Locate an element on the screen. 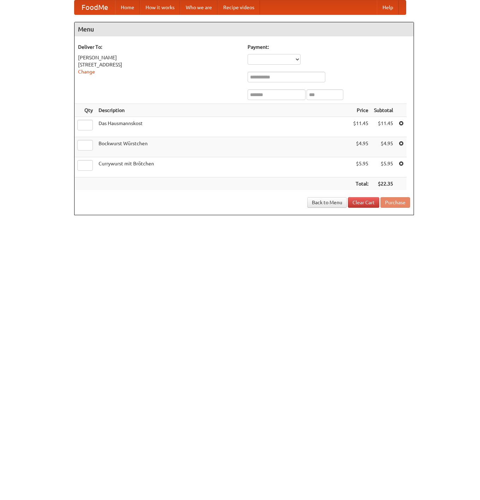  a: FoodMe is located at coordinates (95, 7).